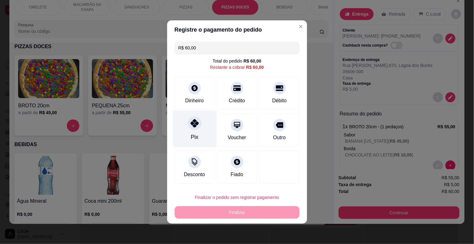 This screenshot has height=244, width=474. I want to click on button: Close, so click(301, 27).